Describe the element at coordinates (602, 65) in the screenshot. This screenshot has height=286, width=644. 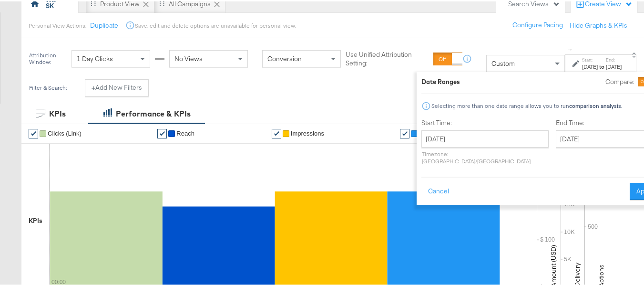
I see `strong: to` at that location.